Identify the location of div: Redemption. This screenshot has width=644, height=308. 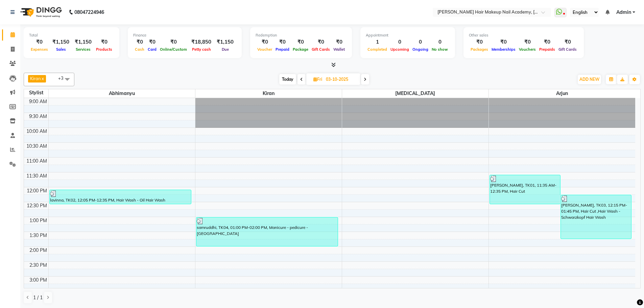
(301, 35).